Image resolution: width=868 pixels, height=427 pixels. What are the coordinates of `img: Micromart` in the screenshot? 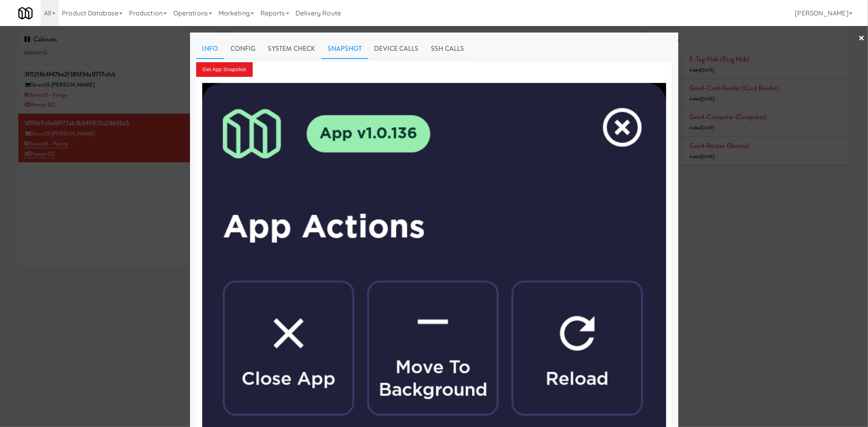 It's located at (25, 13).